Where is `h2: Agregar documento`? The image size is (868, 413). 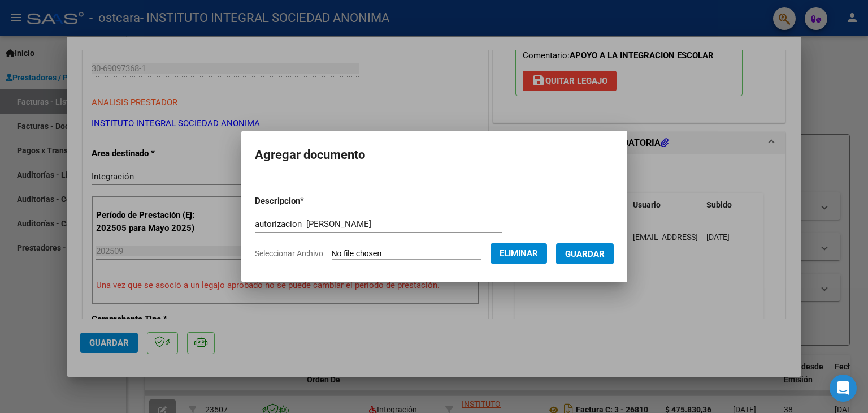 h2: Agregar documento is located at coordinates (434, 155).